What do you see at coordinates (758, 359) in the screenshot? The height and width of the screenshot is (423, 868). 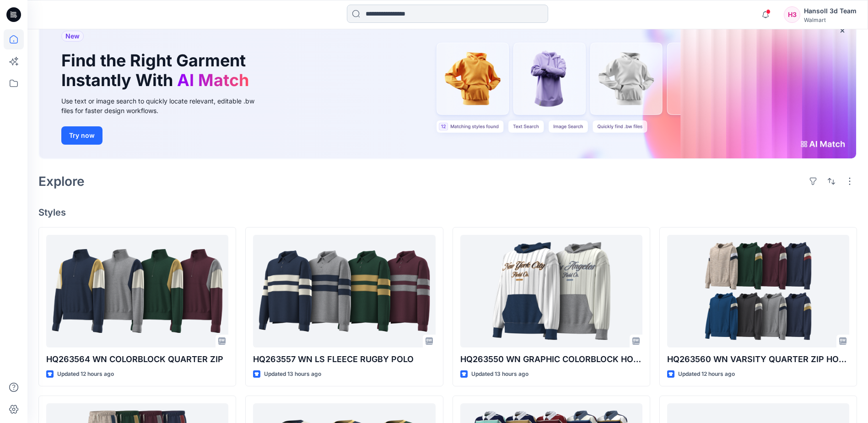 I see `p: HQ263560 WN VARSITY QUARTER ZIP HOODIE` at bounding box center [758, 359].